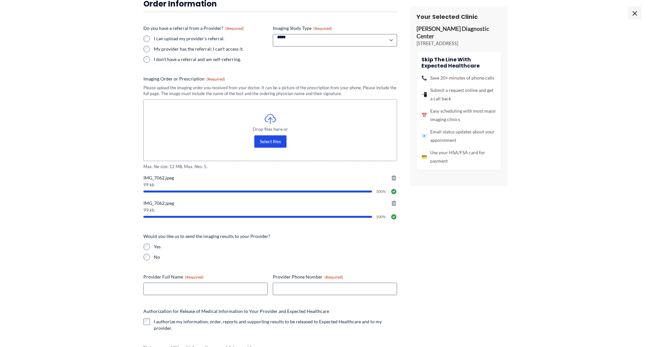  Describe the element at coordinates (193, 28) in the screenshot. I see `legend: Do you have a referral from a Provider?` at that location.